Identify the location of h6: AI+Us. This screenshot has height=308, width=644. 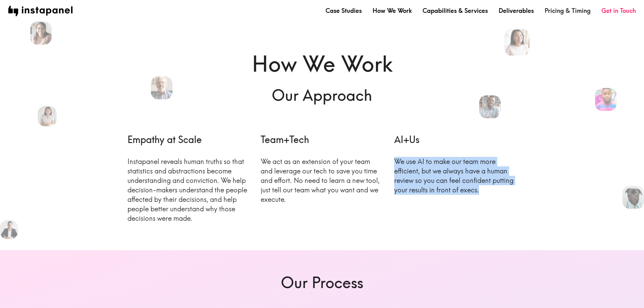
(455, 139).